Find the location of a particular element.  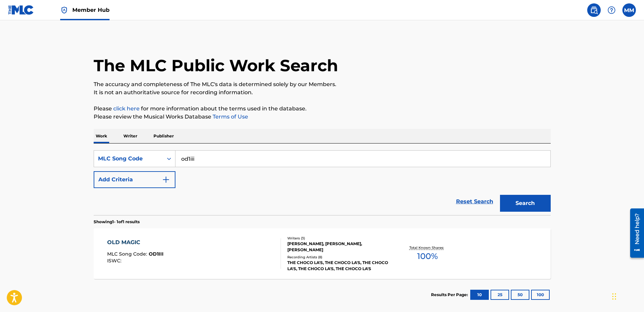

p: Total Known Shares: is located at coordinates (427, 248).